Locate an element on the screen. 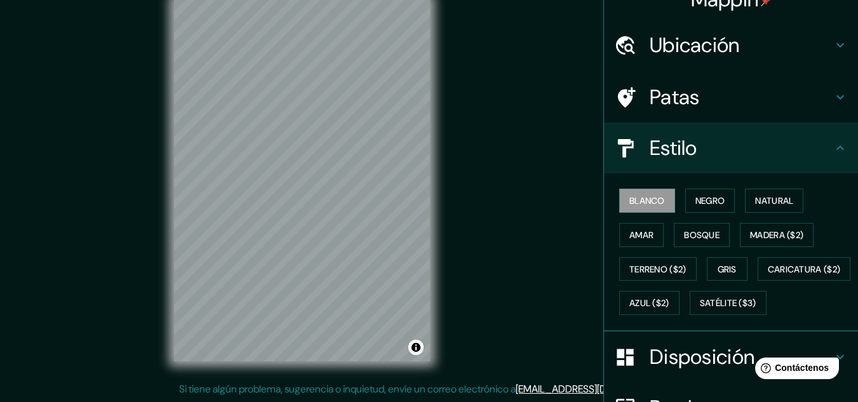  font: Terreno ($2) is located at coordinates (658, 269).